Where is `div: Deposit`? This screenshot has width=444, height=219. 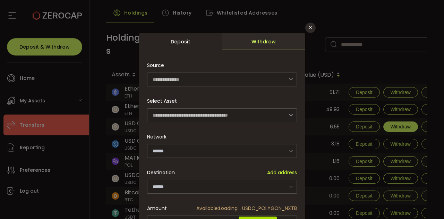
div: Deposit is located at coordinates (180, 42).